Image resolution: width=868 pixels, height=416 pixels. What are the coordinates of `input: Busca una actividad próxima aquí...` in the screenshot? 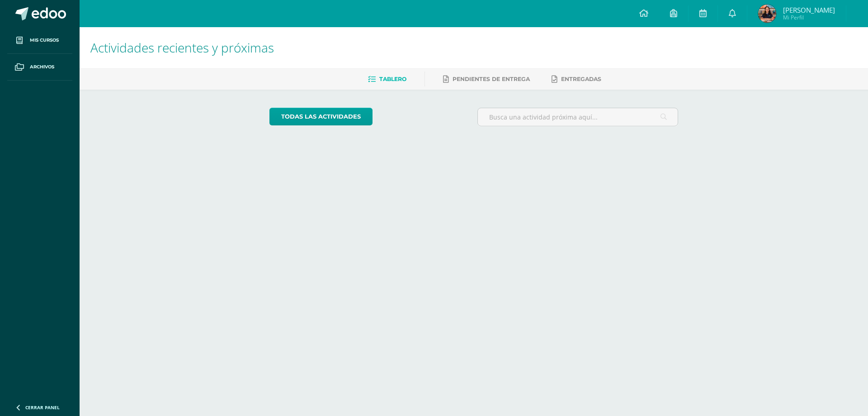 It's located at (578, 117).